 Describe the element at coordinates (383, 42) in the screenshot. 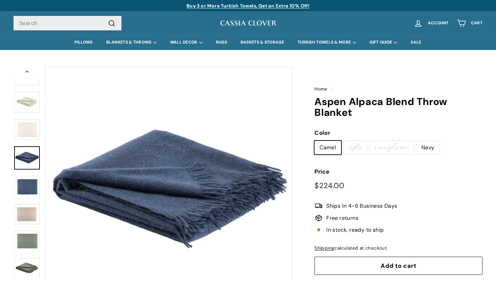

I see `summary: GIFT GUIDE` at that location.